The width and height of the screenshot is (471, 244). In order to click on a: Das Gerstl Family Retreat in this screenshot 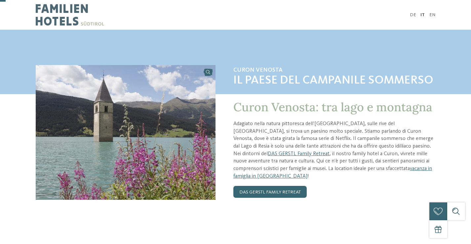, I will do `click(270, 192)`.